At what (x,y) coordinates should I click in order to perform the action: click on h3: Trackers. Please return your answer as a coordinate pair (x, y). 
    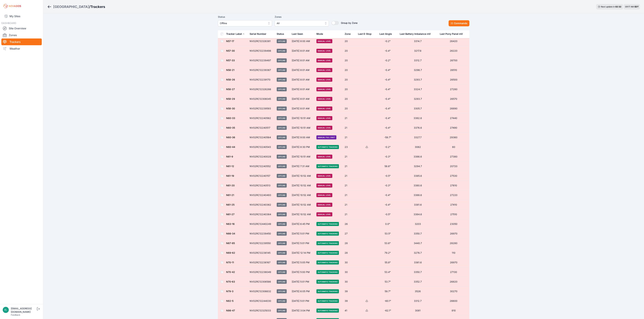
    Looking at the image, I should click on (98, 7).